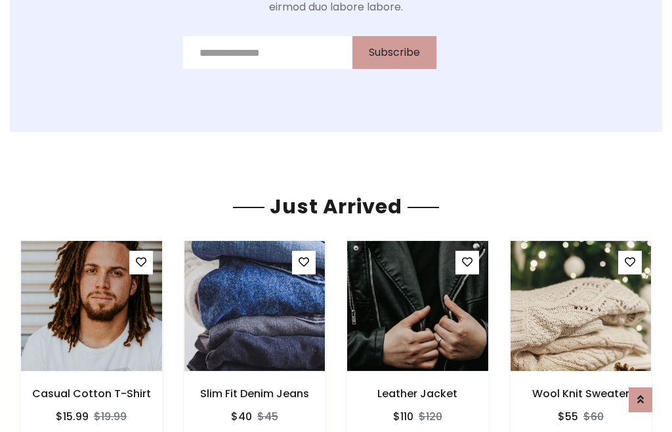 Image resolution: width=672 pixels, height=432 pixels. I want to click on del: $120, so click(430, 416).